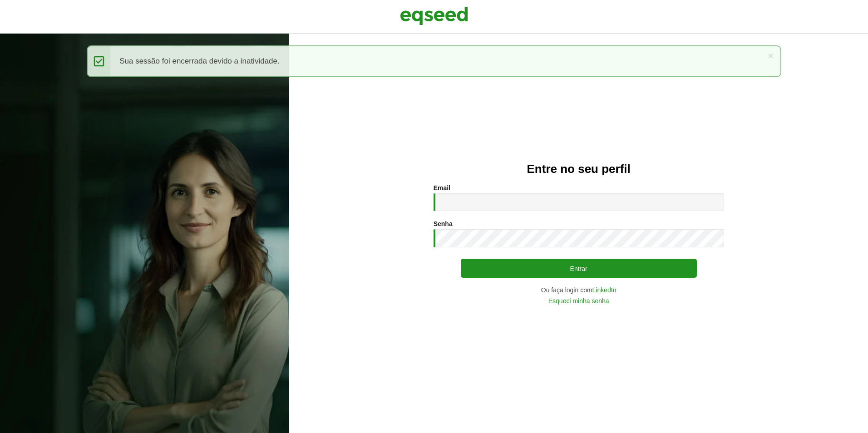 The width and height of the screenshot is (868, 433). Describe the element at coordinates (434, 16) in the screenshot. I see `img: EqSeed Logo` at that location.